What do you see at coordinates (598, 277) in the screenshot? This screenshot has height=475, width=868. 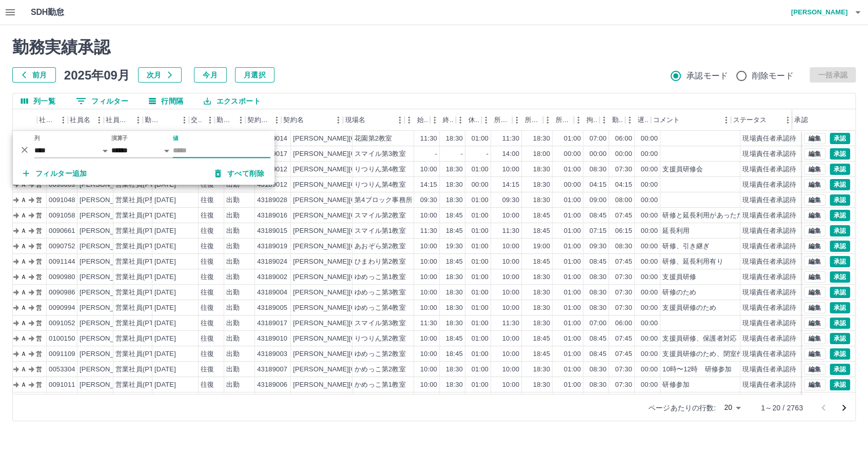 I see `div: 08:30` at bounding box center [598, 277].